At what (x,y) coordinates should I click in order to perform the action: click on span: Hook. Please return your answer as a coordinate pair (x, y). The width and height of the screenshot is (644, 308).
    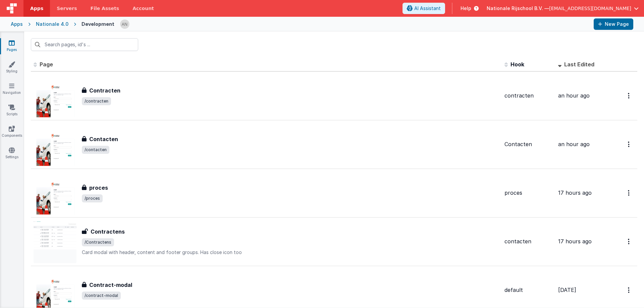
    Looking at the image, I should click on (517, 65).